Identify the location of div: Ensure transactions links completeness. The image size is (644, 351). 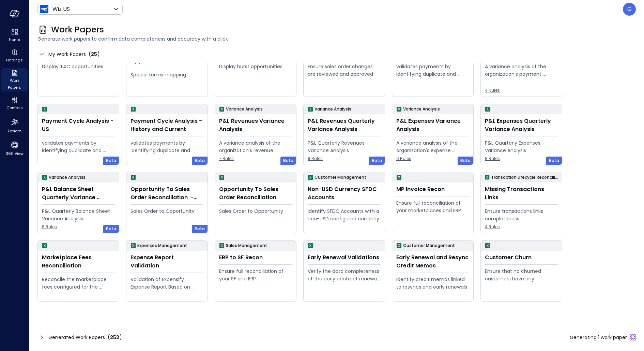
(521, 215).